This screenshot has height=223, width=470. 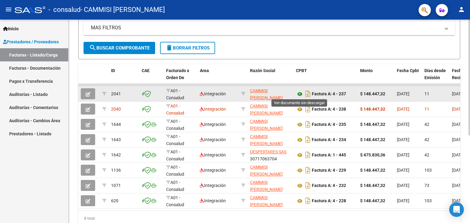 I want to click on mat-icon: person, so click(x=462, y=9).